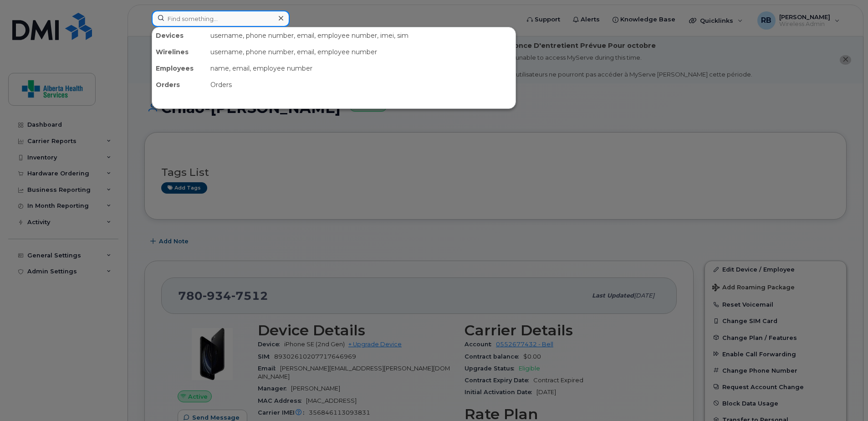 The height and width of the screenshot is (421, 868). I want to click on div: username, phone number, email, employee number, imei, sim, so click(361, 36).